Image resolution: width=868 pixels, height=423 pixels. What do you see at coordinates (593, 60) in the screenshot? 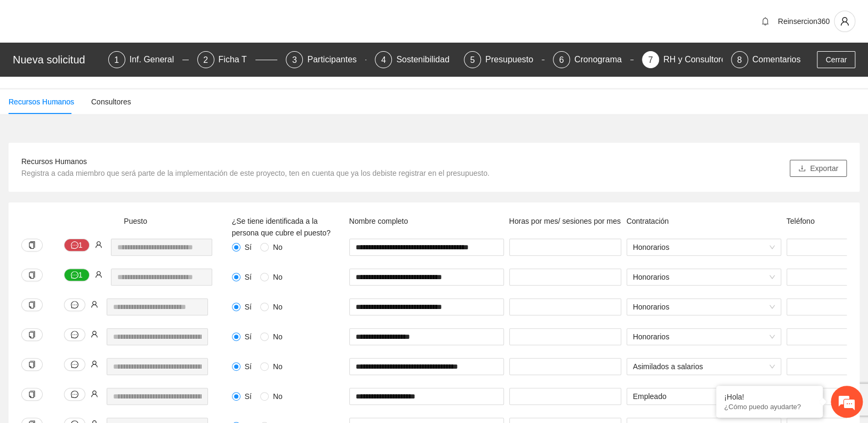
I see `div: 6Cronograma` at bounding box center [593, 60].